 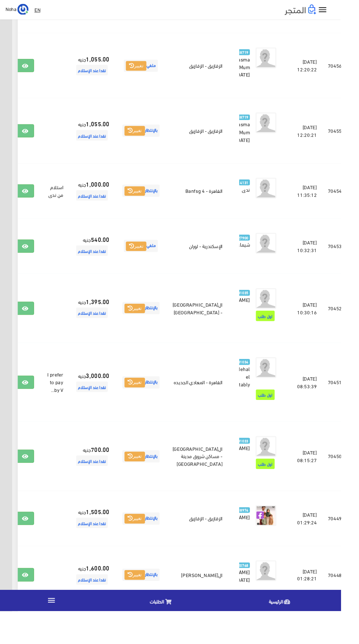 What do you see at coordinates (259, 200) in the screenshot?
I see `span: ندى` at bounding box center [259, 200].